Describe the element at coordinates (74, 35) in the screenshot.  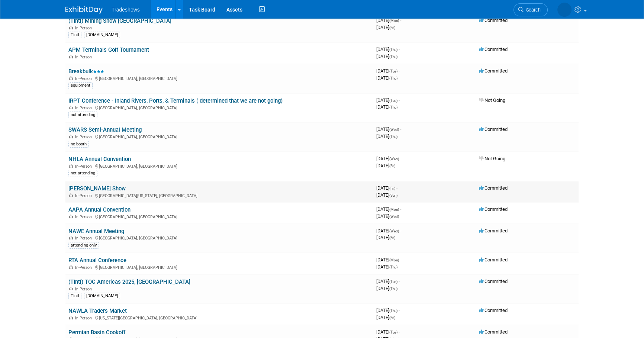
I see `div: TIntl` at that location.